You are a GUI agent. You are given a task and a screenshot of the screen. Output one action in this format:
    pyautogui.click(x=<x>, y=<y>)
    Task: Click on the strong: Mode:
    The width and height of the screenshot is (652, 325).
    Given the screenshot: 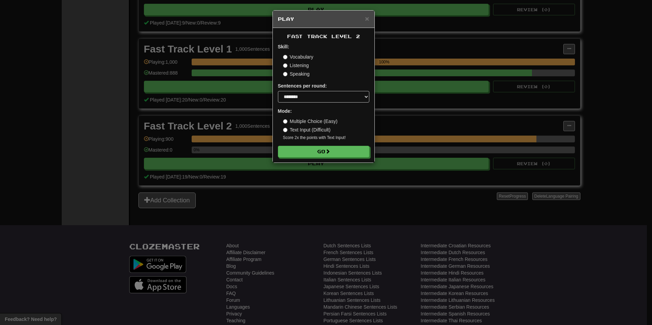 What is the action you would take?
    pyautogui.click(x=285, y=111)
    